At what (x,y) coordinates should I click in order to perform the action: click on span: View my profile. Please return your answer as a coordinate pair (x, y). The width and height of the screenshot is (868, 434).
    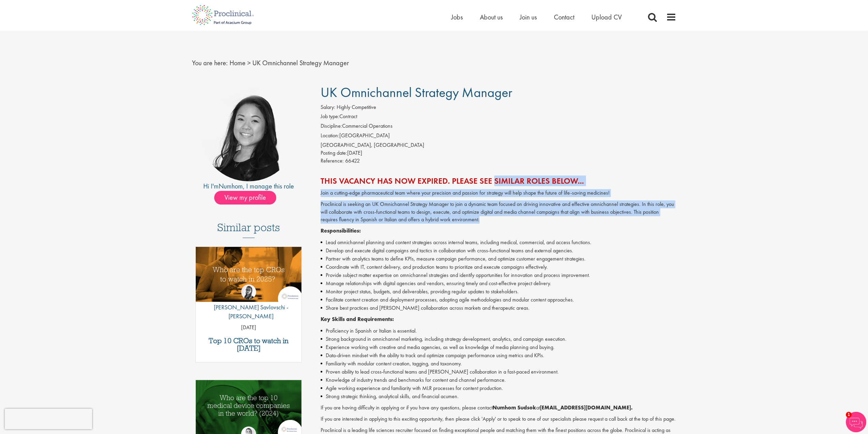
    Looking at the image, I should click on (245, 198).